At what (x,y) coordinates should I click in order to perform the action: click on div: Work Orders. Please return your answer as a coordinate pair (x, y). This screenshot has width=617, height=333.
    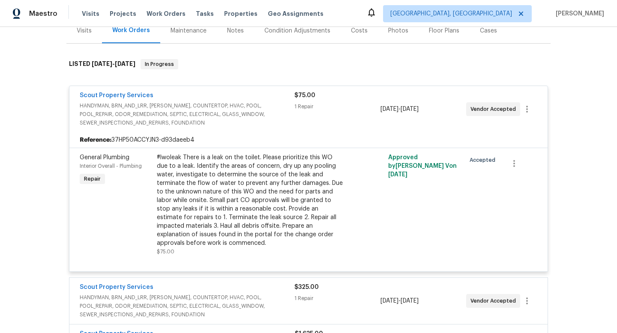
    Looking at the image, I should click on (131, 30).